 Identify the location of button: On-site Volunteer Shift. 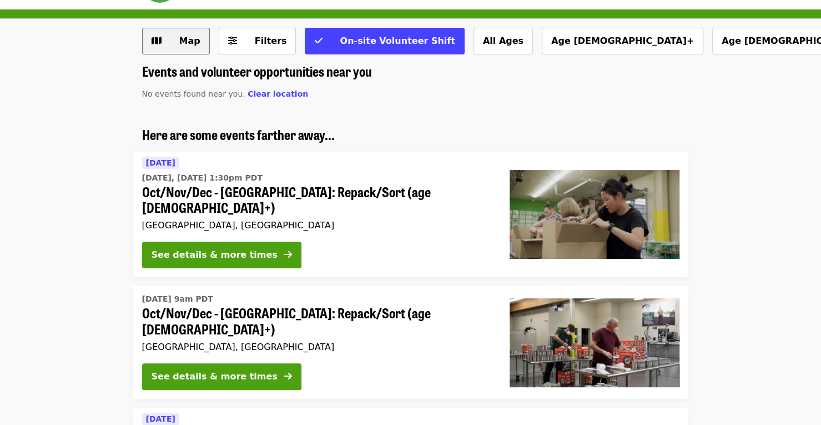
(384, 41).